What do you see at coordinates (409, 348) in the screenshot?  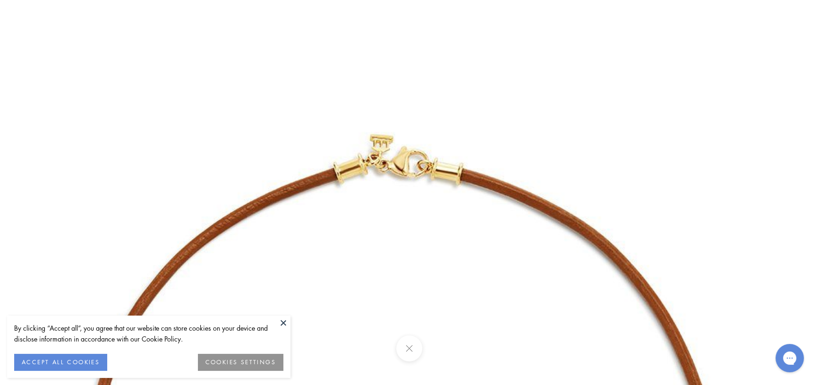 I see `button: Close (Esc)` at bounding box center [409, 348].